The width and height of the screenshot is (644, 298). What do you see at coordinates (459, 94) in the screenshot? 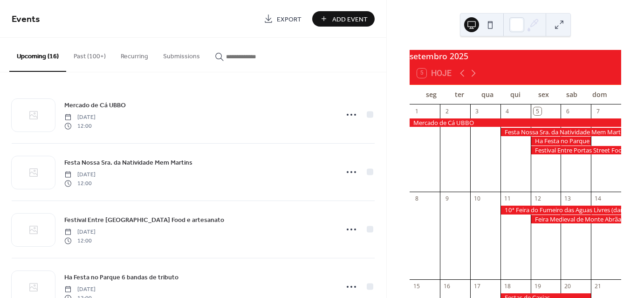
I see `div: ter` at bounding box center [459, 94].